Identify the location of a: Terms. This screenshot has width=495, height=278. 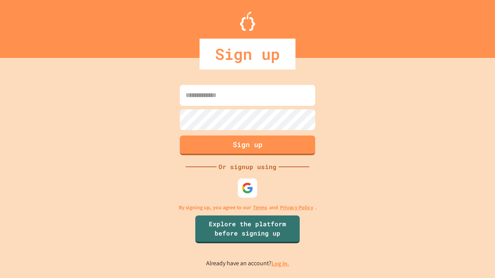
(260, 208).